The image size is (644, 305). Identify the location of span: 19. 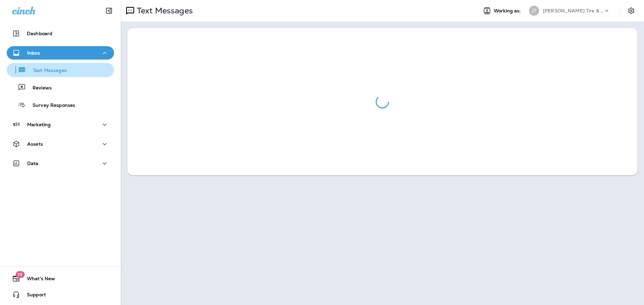
(20, 275).